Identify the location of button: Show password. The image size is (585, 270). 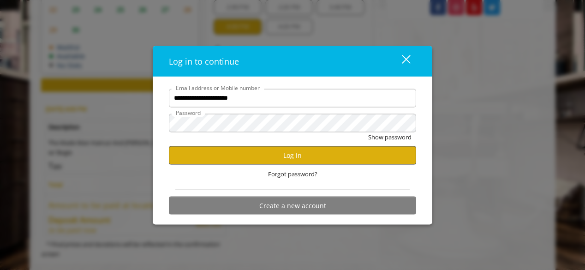
(390, 137).